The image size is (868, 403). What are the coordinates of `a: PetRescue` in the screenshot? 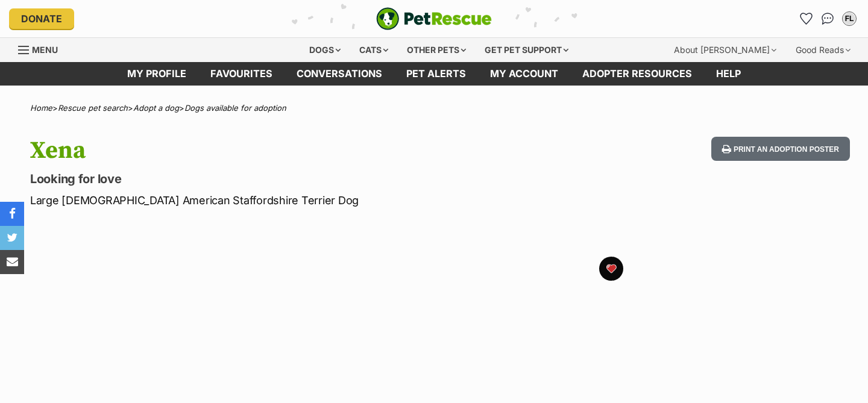 It's located at (434, 19).